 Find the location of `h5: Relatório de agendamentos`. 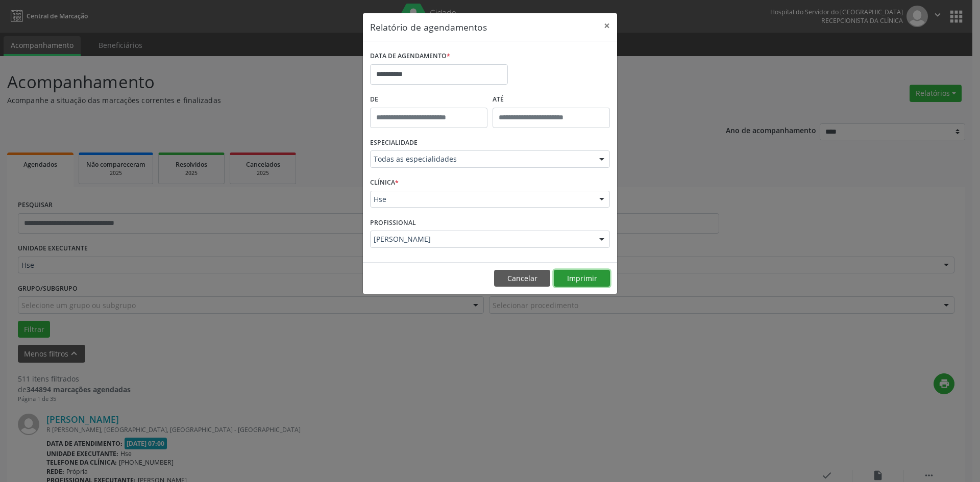

h5: Relatório de agendamentos is located at coordinates (428, 27).